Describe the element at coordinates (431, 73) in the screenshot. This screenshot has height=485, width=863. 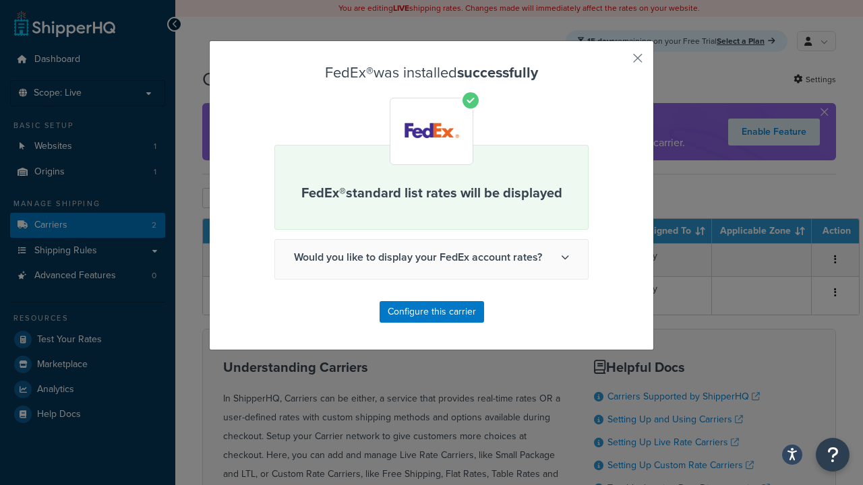
I see `h3: FedEx® was installed` at that location.